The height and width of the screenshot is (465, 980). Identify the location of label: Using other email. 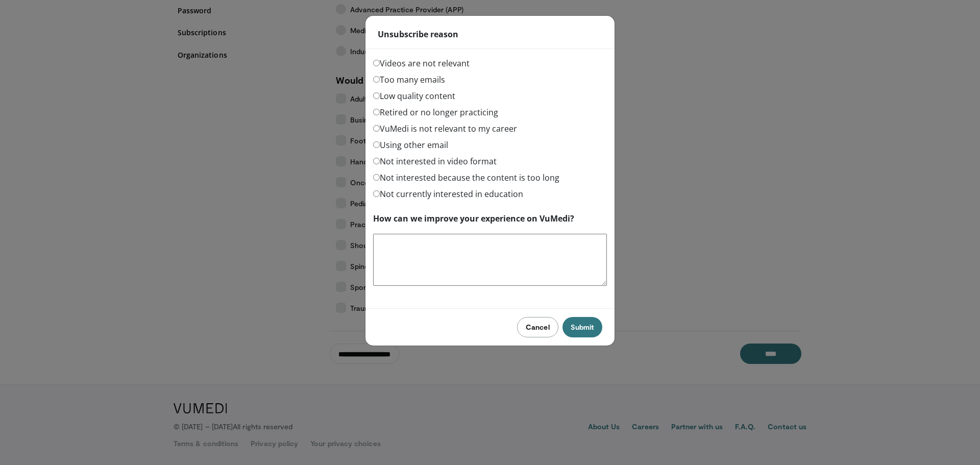
(410, 145).